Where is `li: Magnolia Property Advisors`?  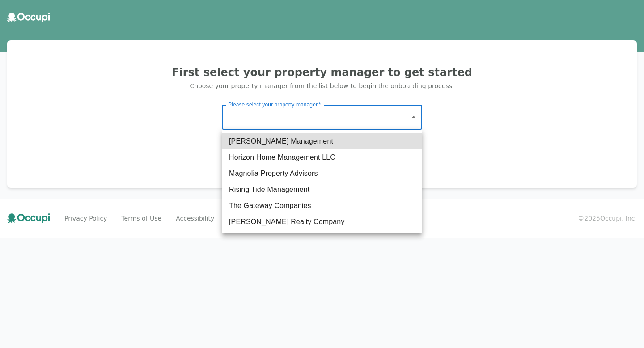
li: Magnolia Property Advisors is located at coordinates (322, 173).